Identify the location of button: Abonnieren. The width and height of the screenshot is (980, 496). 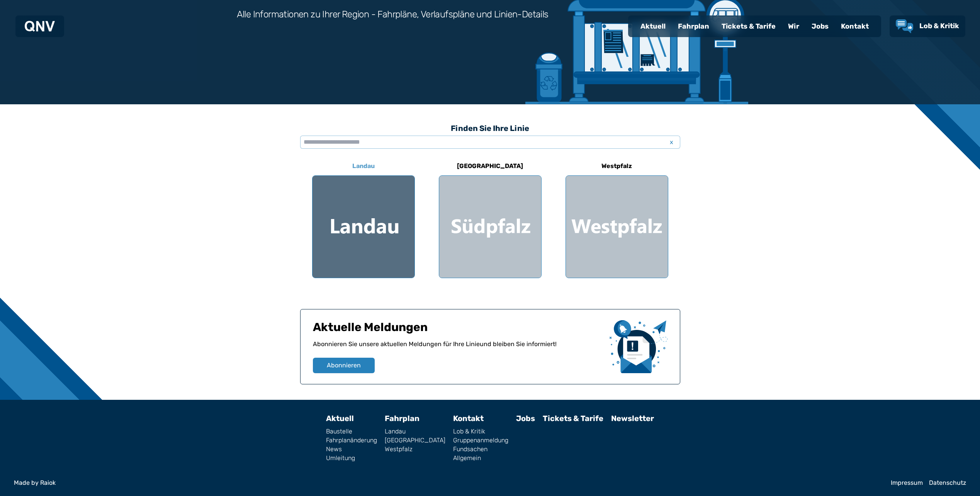
(344, 365).